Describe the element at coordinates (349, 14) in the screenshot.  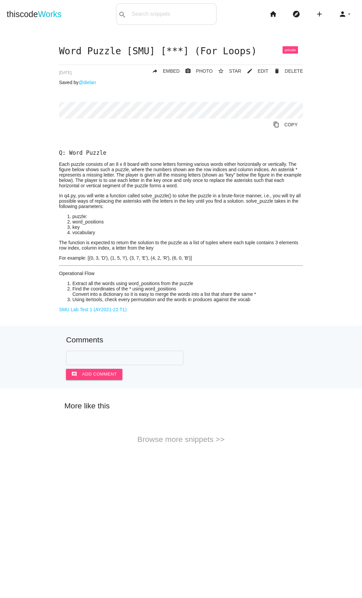
I see `i: arrow_drop_down` at that location.